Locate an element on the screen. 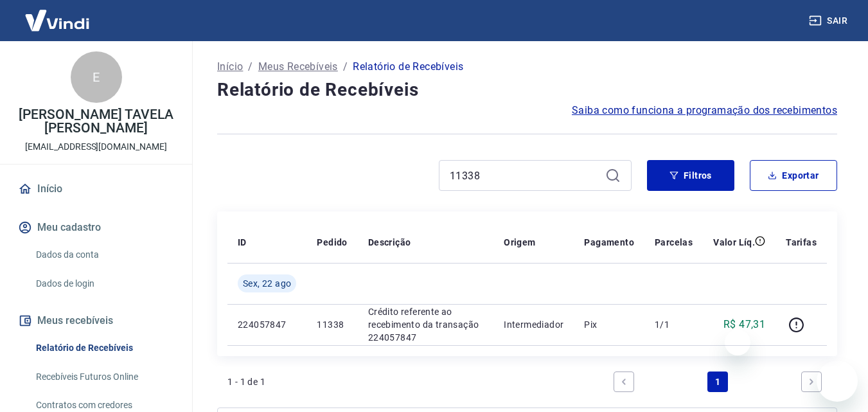  img: Vindi is located at coordinates (57, 20).